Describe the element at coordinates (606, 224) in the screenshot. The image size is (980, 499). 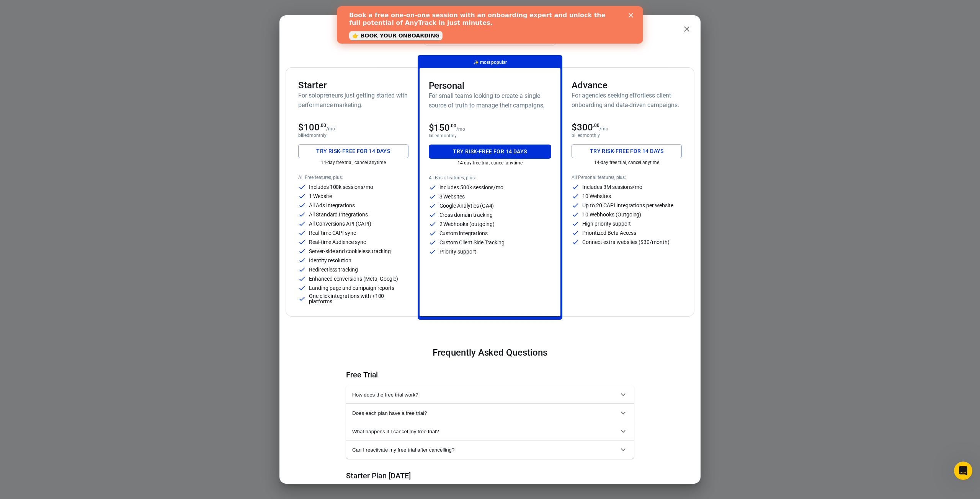
I see `p: High priority support` at that location.